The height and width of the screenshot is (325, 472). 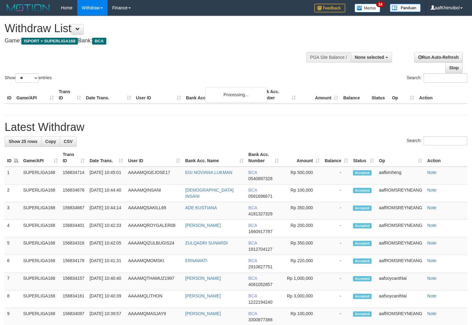 What do you see at coordinates (302, 228) in the screenshot?
I see `td: Rp 200,000` at bounding box center [302, 228].